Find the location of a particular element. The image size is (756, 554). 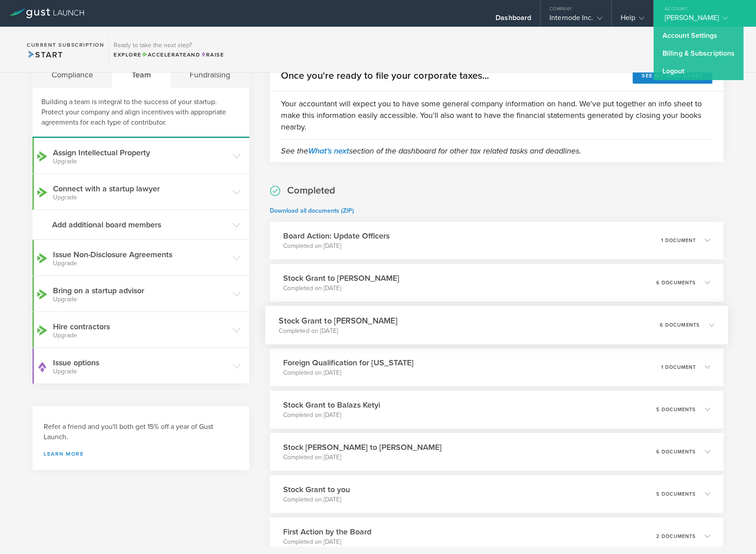

h3: Hire contractors is located at coordinates (140, 330).